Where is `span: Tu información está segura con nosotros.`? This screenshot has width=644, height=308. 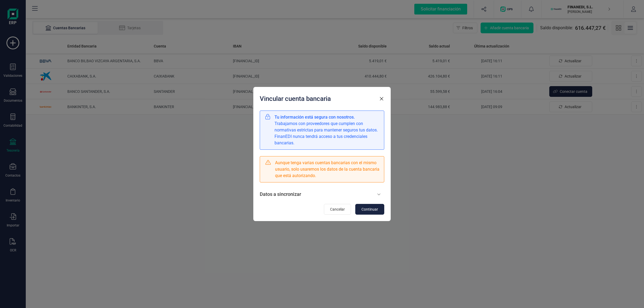 span: Tu información está segura con nosotros. is located at coordinates (327, 117).